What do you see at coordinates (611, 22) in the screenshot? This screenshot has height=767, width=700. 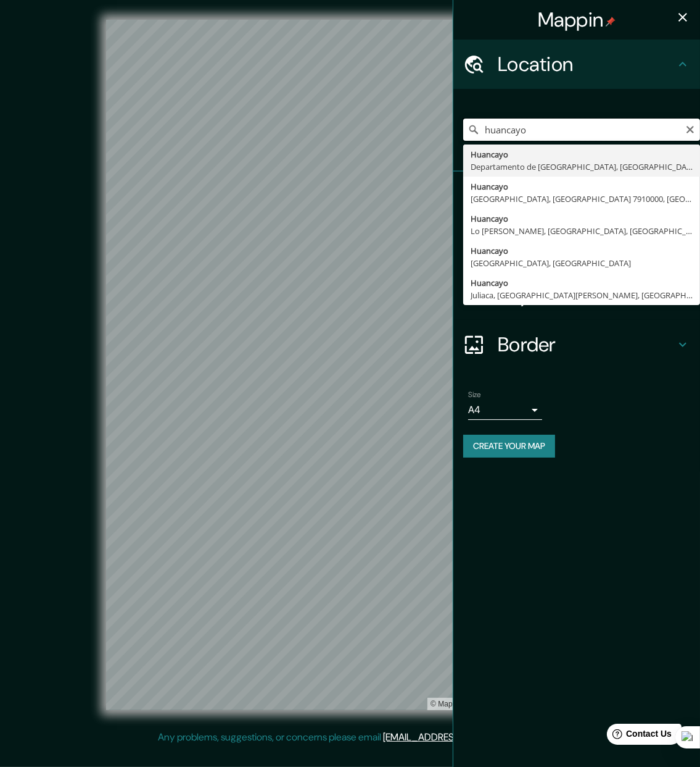 I see `img: pin-icon.png` at bounding box center [611, 22].